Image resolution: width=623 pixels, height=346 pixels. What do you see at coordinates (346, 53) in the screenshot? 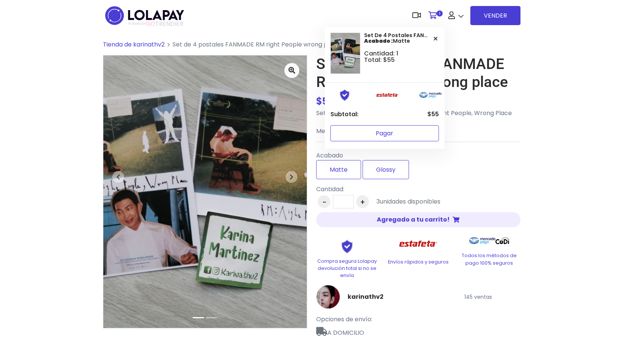
I see `img: small_1733934286185.jpeg` at bounding box center [346, 53].